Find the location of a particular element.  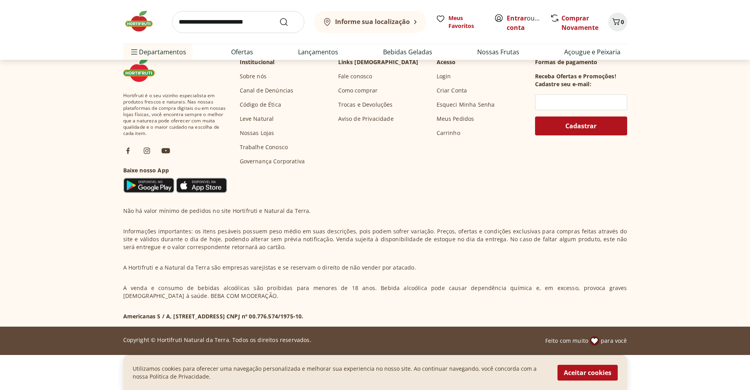

a: Código de Ética is located at coordinates (260, 105).